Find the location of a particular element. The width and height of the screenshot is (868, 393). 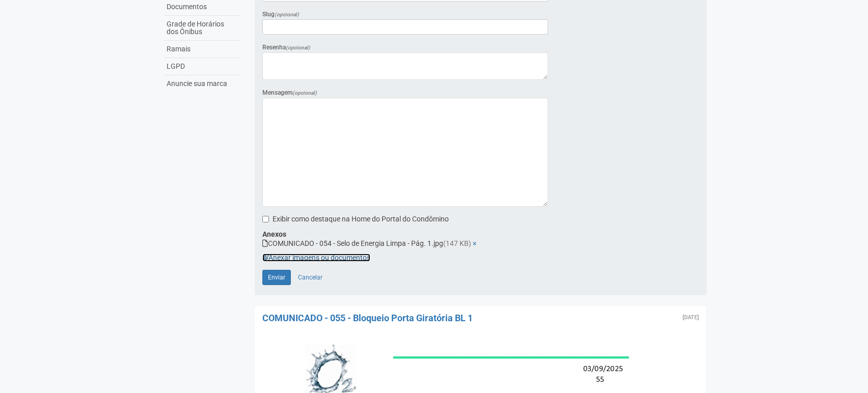

a: Anuncie sua marca is located at coordinates (201, 83).